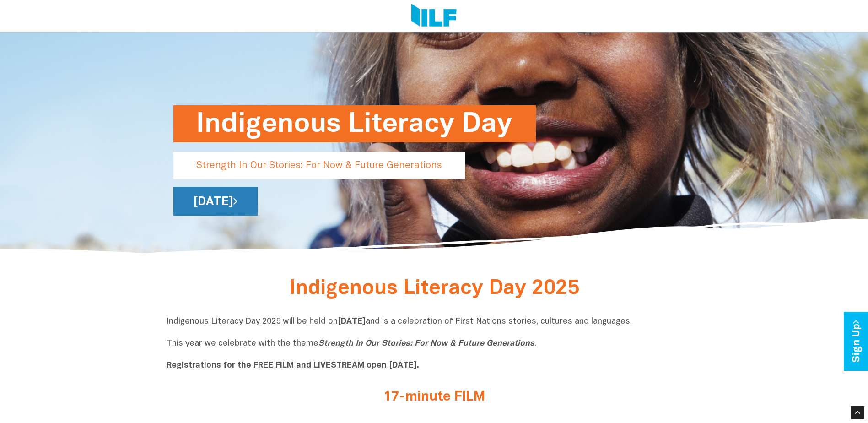 The width and height of the screenshot is (868, 423). What do you see at coordinates (434, 16) in the screenshot?
I see `img: Logo` at bounding box center [434, 16].